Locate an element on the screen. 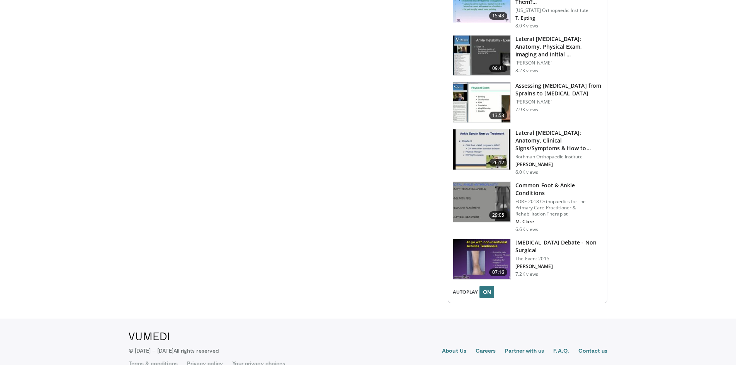  p: 6.6K views is located at coordinates (526, 229).